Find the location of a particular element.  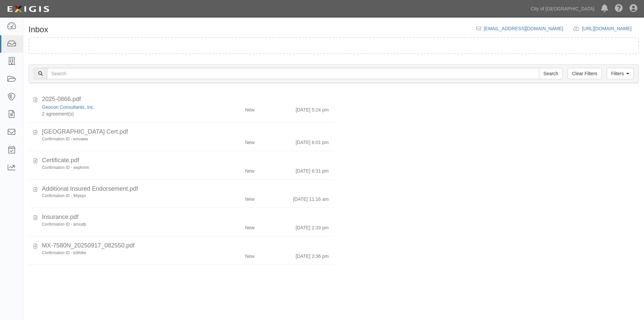

div: Confirmation ID - amxafp is located at coordinates (123, 224).